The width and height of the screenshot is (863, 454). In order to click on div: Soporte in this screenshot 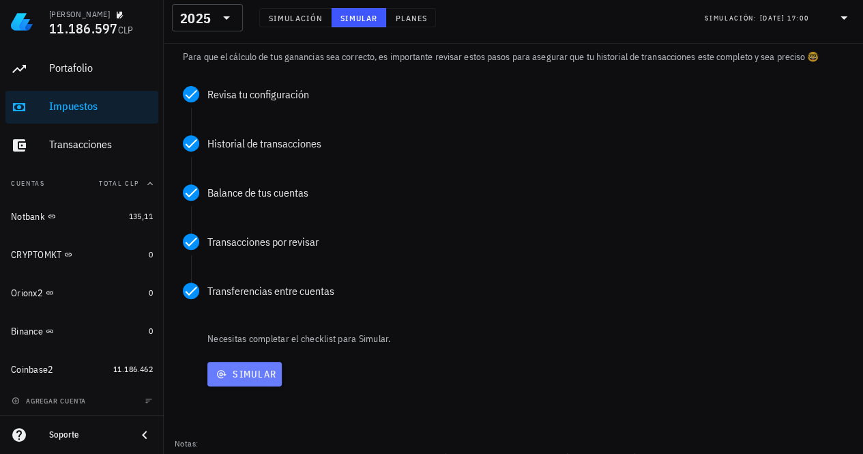, I will do `click(87, 434)`.